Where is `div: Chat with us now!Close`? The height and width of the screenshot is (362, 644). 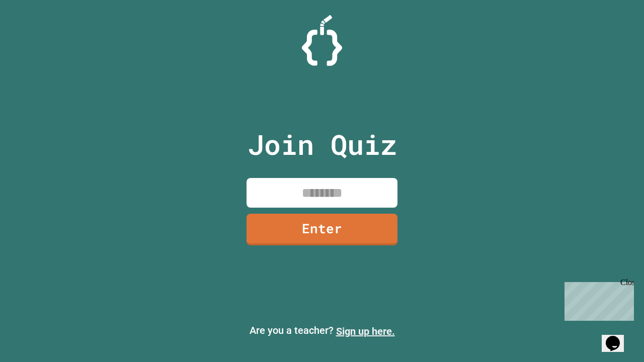 div: Chat with us now!Close is located at coordinates (36, 34).